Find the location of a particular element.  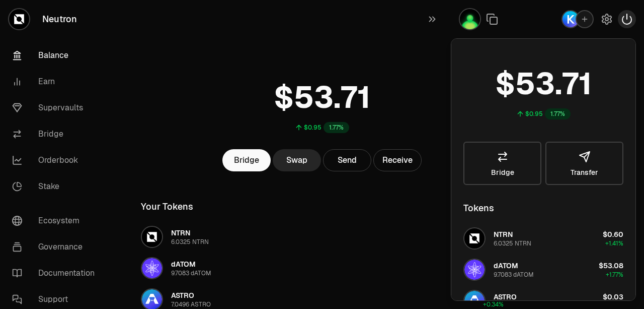

span: $53.08 is located at coordinates (610, 265).